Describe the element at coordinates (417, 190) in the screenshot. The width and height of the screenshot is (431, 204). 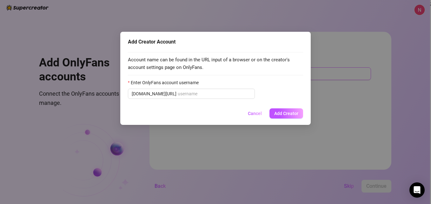
I see `div: Open Intercom Messenger` at that location.